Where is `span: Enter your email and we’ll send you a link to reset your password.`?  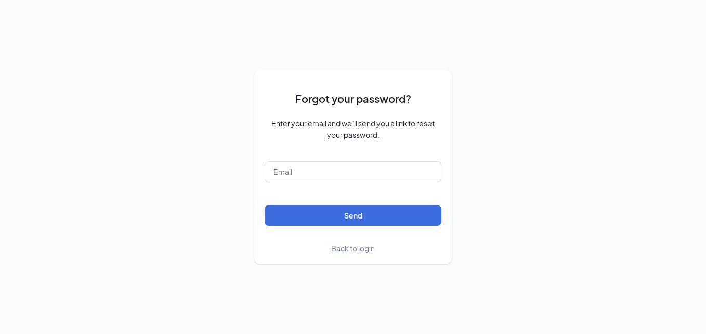
span: Enter your email and we’ll send you a link to reset your password. is located at coordinates (353, 129).